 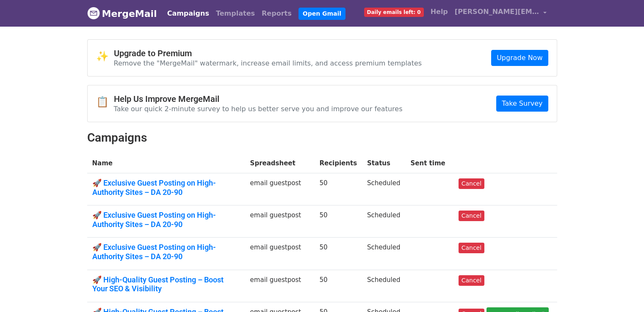 I want to click on a: Open Gmail, so click(x=322, y=14).